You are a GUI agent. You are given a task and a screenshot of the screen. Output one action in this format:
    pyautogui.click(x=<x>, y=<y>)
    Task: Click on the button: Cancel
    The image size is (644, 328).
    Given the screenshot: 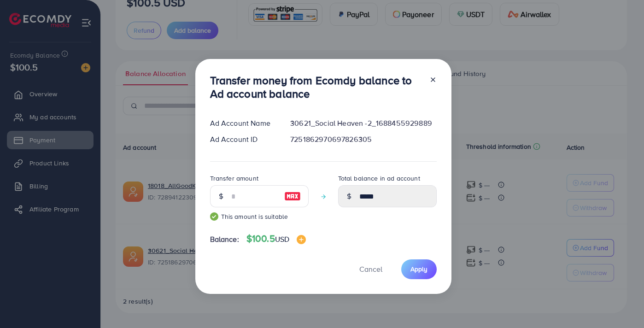 What is the action you would take?
    pyautogui.click(x=371, y=269)
    